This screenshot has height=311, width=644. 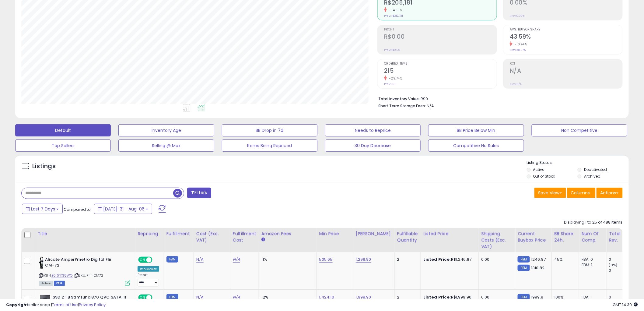 I want to click on h5: Listings, so click(x=44, y=166).